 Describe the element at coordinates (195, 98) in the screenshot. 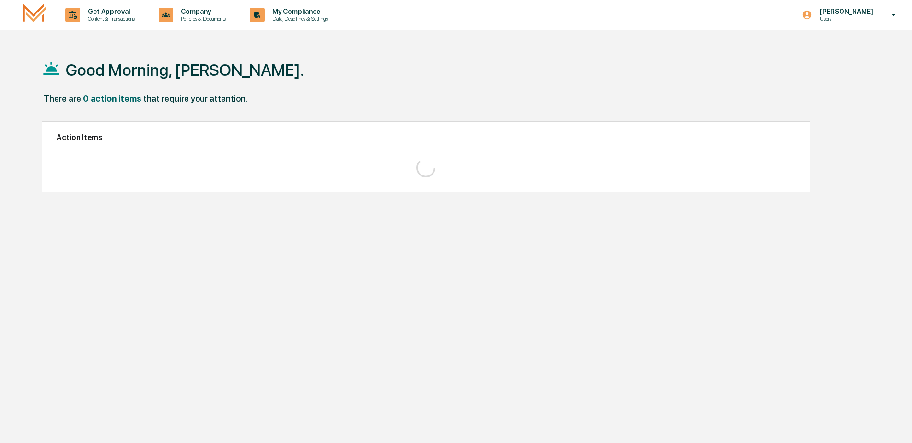

I see `div: that require your attention.` at that location.